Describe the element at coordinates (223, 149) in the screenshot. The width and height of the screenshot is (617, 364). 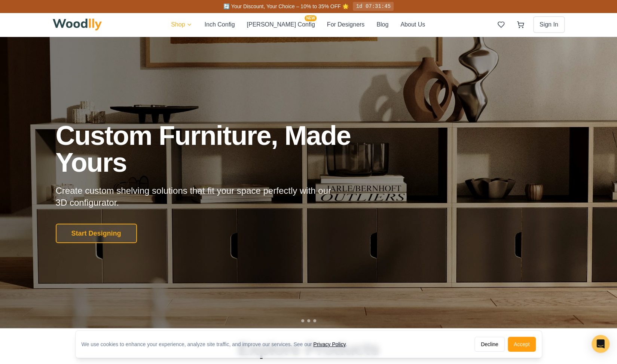
I see `h1: Custom Furniture, Made Yours` at that location.